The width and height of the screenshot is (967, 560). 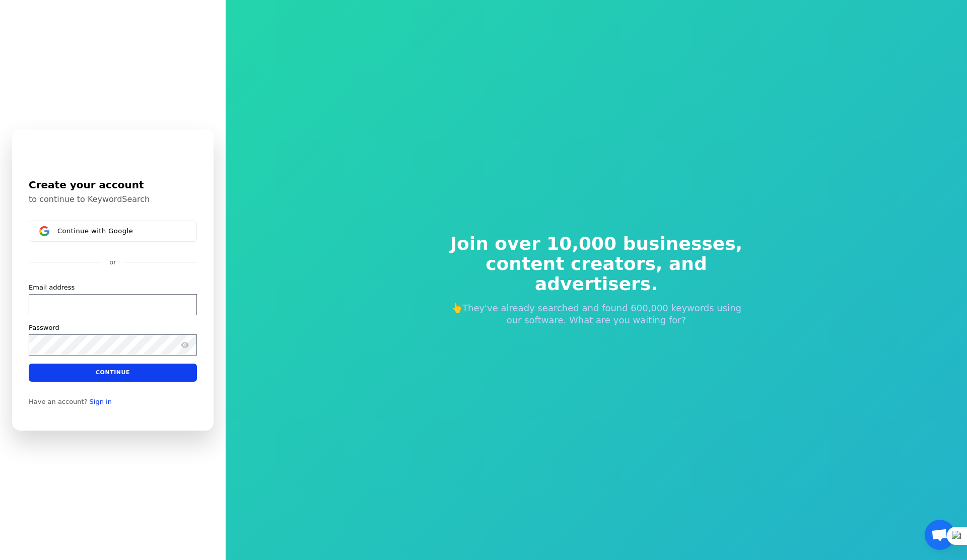 What do you see at coordinates (44, 231) in the screenshot?
I see `img: Sign in with Google` at bounding box center [44, 231].